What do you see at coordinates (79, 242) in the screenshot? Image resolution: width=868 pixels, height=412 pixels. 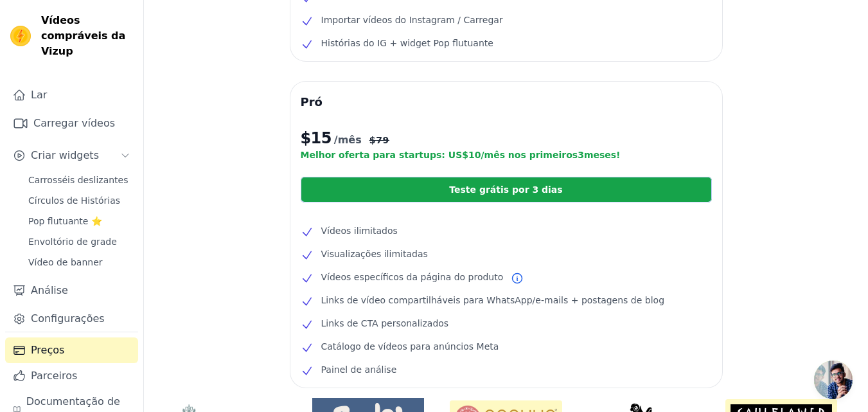 I see `a: Envoltório de grade` at bounding box center [79, 242].